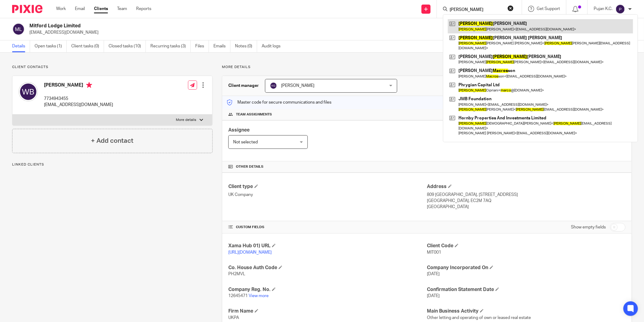 The width and height of the screenshot is (644, 322). Describe the element at coordinates (112, 165) in the screenshot. I see `p: Linked clients` at that location.